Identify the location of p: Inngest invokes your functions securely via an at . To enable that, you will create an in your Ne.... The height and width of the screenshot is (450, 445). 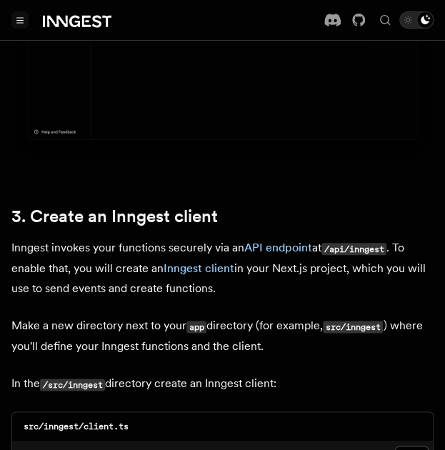
(222, 268).